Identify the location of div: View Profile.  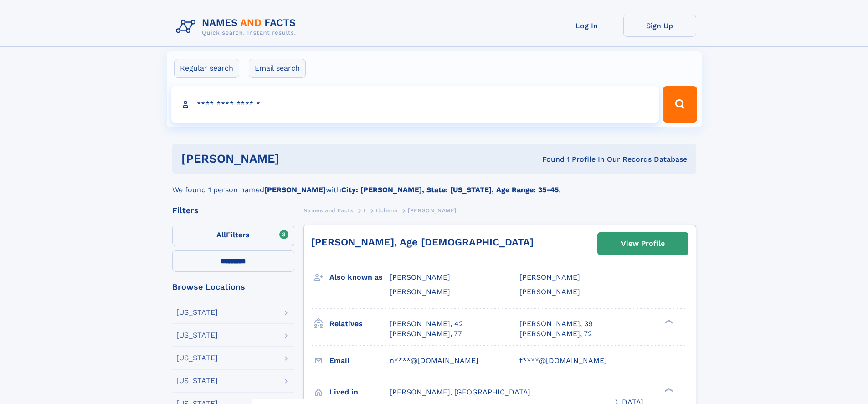
(643, 244).